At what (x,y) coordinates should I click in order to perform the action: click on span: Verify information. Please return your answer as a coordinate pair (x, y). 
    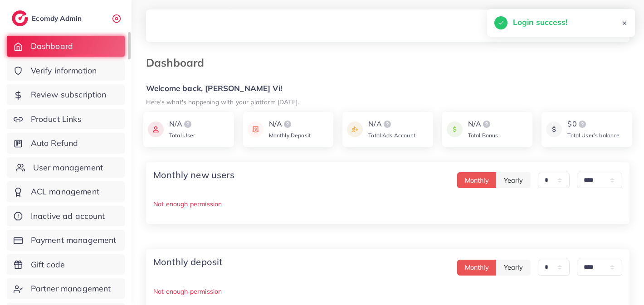
    Looking at the image, I should click on (64, 71).